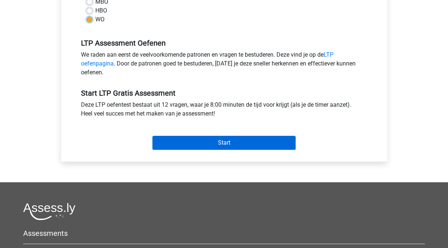 The width and height of the screenshot is (448, 248). What do you see at coordinates (224, 111) in the screenshot?
I see `div: Deze LTP oefentest bestaat uit 12 vragen, waar je 8:00 minuten de tijd voor krijgt (als je de tim...` at bounding box center [224, 111].